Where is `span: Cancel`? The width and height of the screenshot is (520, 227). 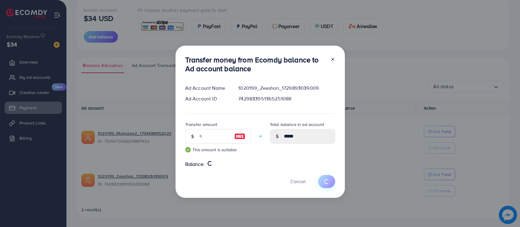
span: Cancel is located at coordinates (298, 182).